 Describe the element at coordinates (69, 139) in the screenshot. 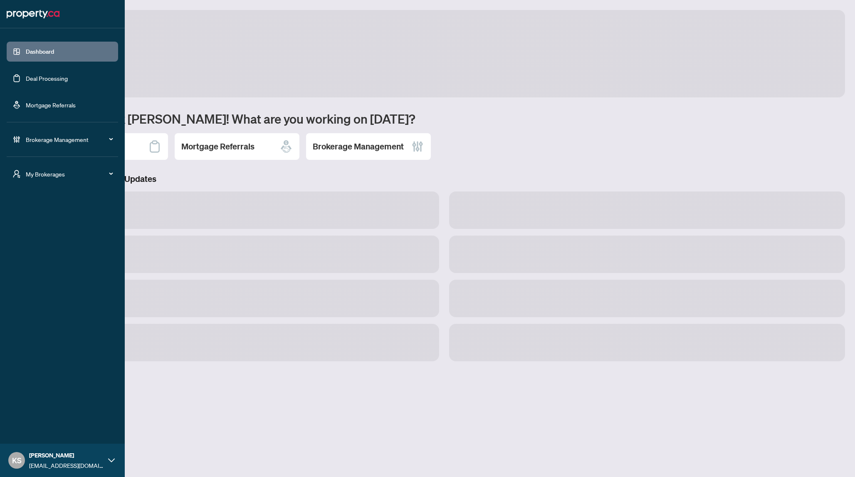

I see `span: Brokerage Management` at that location.